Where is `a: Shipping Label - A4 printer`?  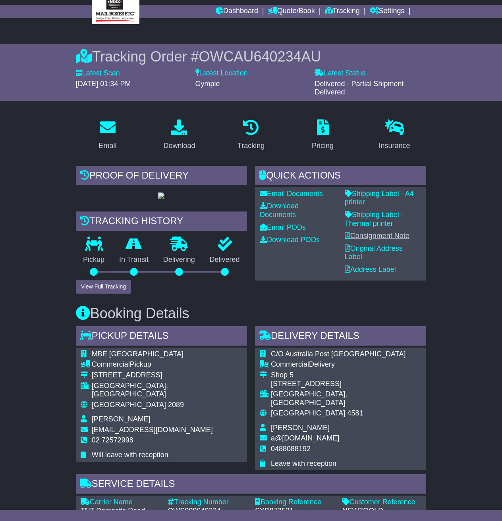 a: Shipping Label - A4 printer is located at coordinates (379, 198).